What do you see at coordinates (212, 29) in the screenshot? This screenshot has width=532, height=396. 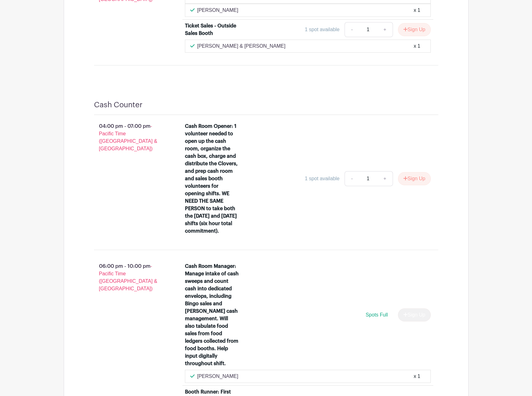 I see `div: Ticket Sales - Outside Sales Booth` at bounding box center [212, 29].